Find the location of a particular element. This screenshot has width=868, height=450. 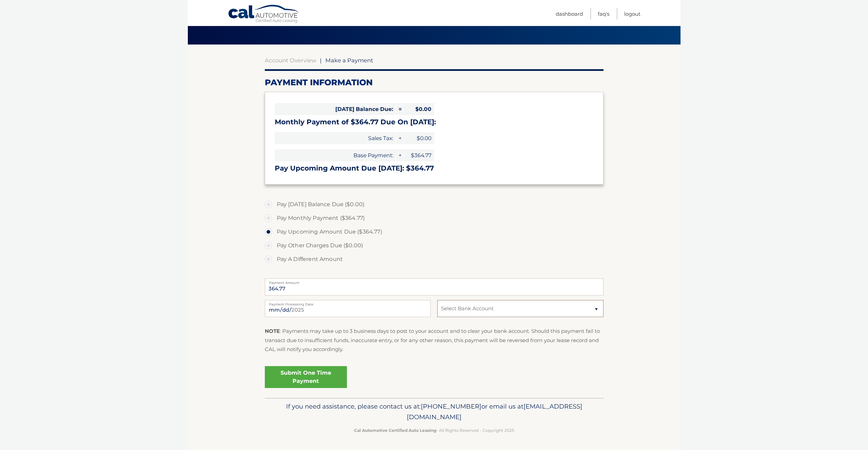

span: Base Payment: is located at coordinates (335, 155).